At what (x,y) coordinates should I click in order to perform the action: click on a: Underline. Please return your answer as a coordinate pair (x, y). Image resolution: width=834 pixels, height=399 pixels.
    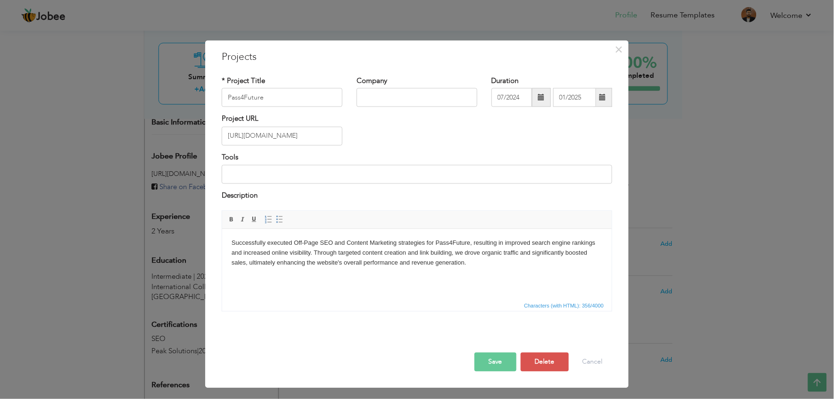
    Looking at the image, I should click on (254, 219).